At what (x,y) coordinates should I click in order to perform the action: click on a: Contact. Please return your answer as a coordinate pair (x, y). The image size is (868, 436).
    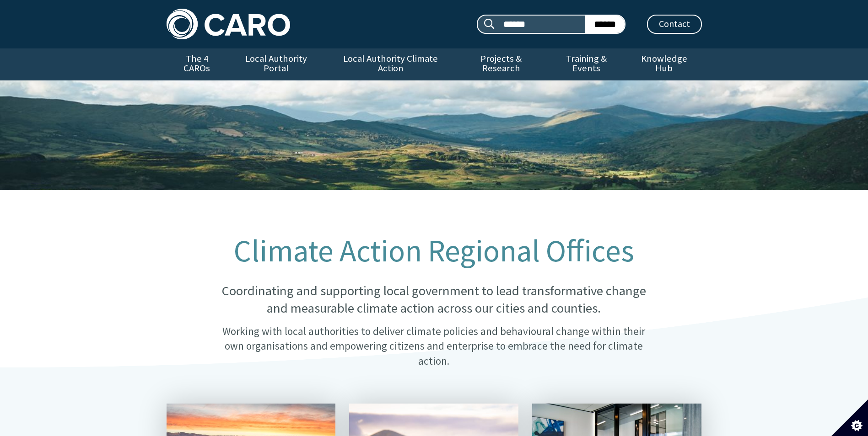
    Looking at the image, I should click on (674, 24).